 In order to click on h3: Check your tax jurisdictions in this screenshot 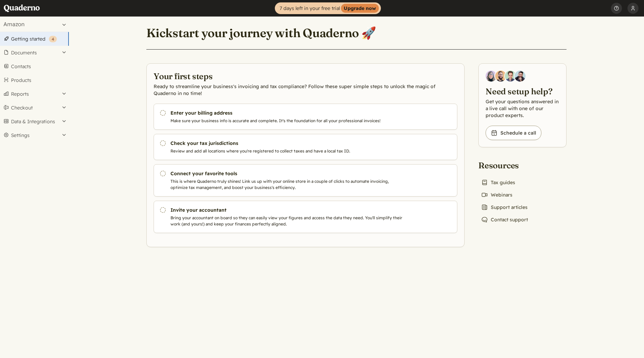, I will do `click(288, 143)`.